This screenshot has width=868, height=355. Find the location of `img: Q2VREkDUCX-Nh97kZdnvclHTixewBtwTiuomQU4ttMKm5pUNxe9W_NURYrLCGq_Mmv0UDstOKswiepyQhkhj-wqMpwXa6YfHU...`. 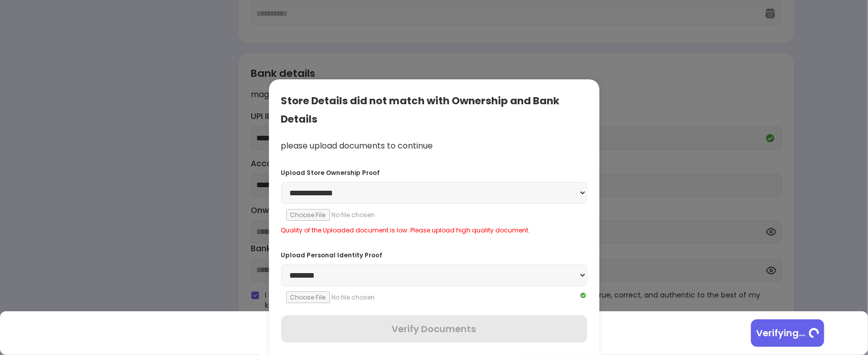

img: Q2VREkDUCX-Nh97kZdnvclHTixewBtwTiuomQU4ttMKm5pUNxe9W_NURYrLCGq_Mmv0UDstOKswiepyQhkhj-wqMpwXa6YfHU... is located at coordinates (584, 296).